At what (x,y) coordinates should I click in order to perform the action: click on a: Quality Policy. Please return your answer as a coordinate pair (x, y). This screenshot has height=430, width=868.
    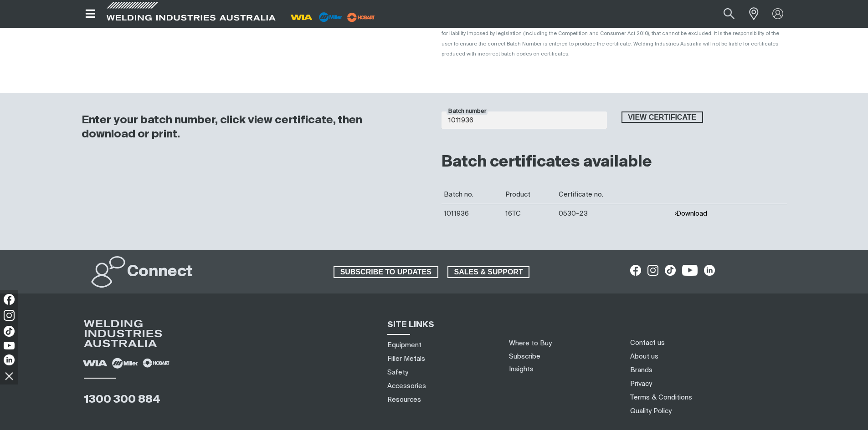
    Looking at the image, I should click on (650, 411).